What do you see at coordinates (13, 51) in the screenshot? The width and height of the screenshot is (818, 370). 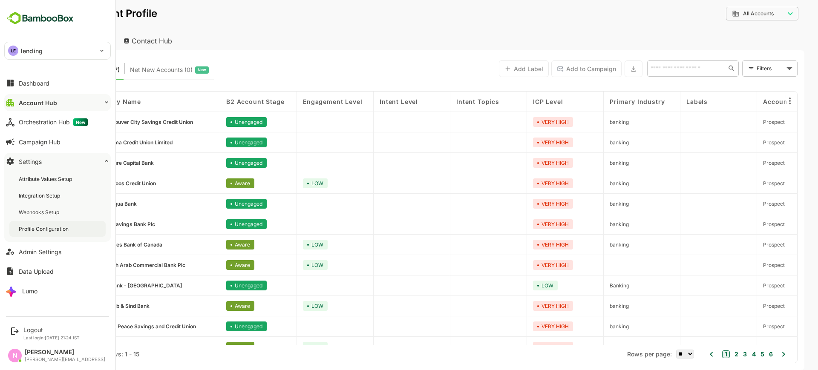 I see `div: LE` at bounding box center [13, 51].